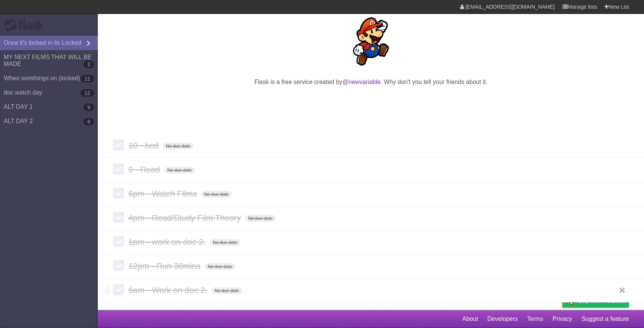  Describe the element at coordinates (371, 42) in the screenshot. I see `img: Super Mario` at that location.